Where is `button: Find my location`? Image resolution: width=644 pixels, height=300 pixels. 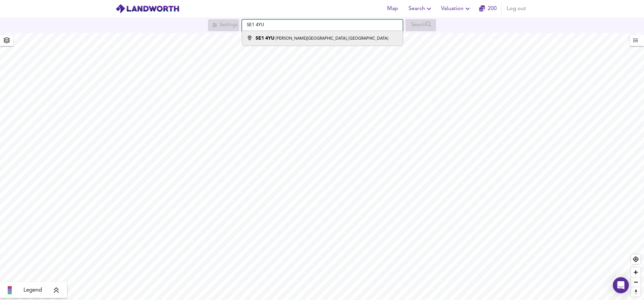 button: Find my location is located at coordinates (636, 259).